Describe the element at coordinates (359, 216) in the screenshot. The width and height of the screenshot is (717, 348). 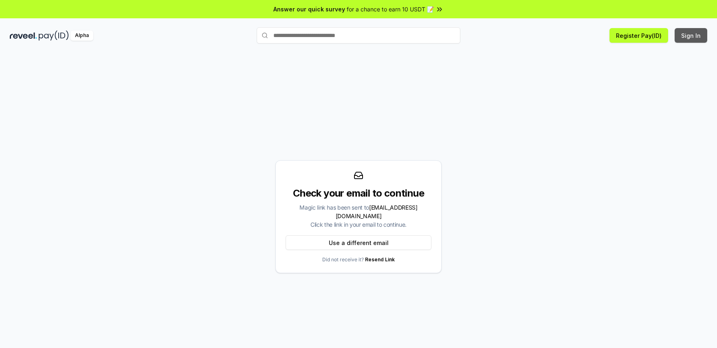
I see `div: Magic link has been sent to Click the link in your email to continue.` at that location.